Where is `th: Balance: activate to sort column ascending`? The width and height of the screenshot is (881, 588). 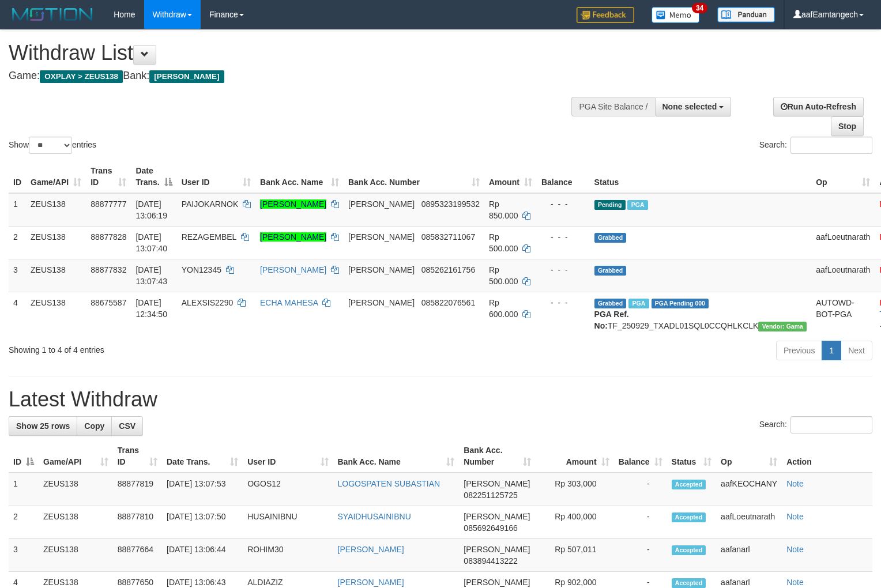 th: Balance: activate to sort column ascending is located at coordinates (641, 456).